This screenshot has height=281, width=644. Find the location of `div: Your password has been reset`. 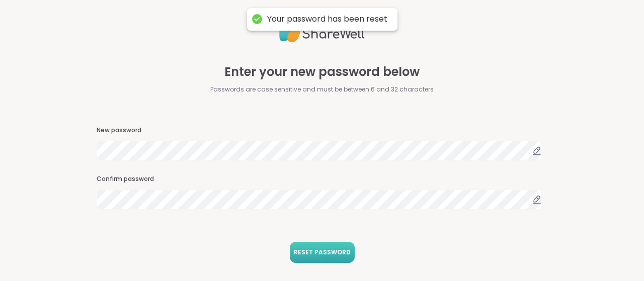

div: Your password has been reset is located at coordinates (327, 19).